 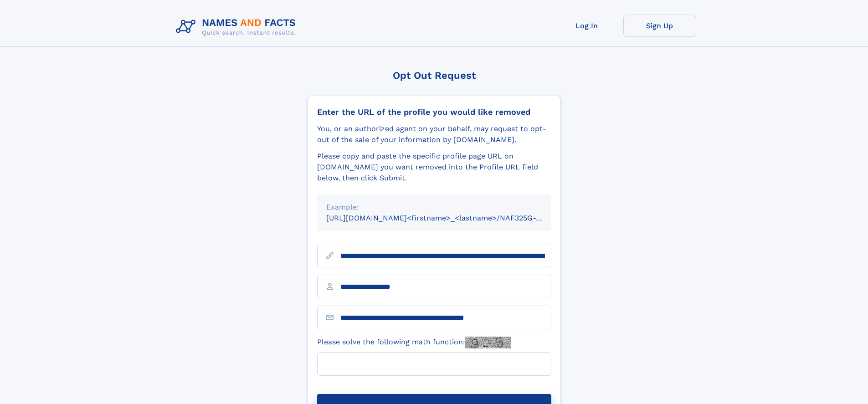 I want to click on img: Logo Names and Facts, so click(x=237, y=27).